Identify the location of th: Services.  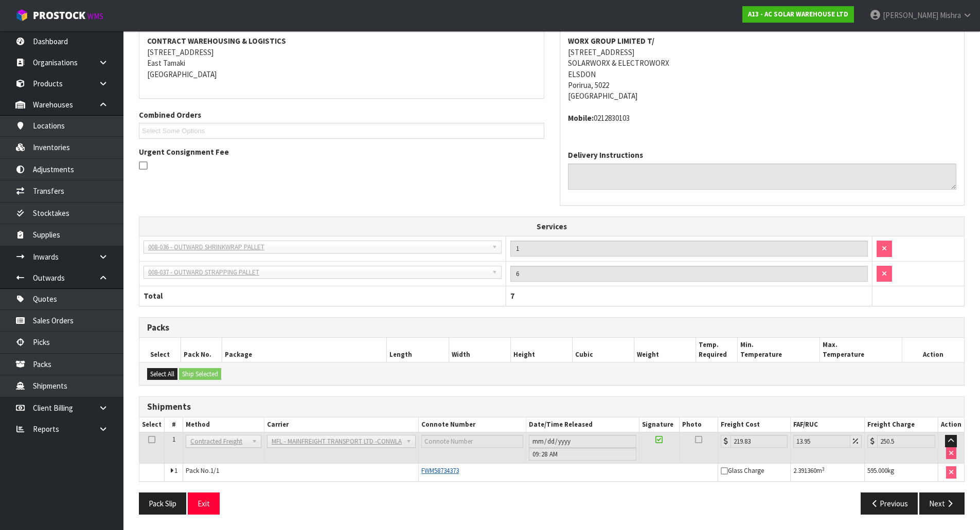
(552, 227).